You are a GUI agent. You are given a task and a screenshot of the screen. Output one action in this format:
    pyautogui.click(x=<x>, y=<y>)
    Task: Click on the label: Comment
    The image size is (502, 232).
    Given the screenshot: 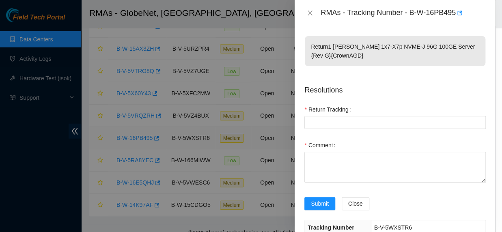 What is the action you would take?
    pyautogui.click(x=321, y=145)
    